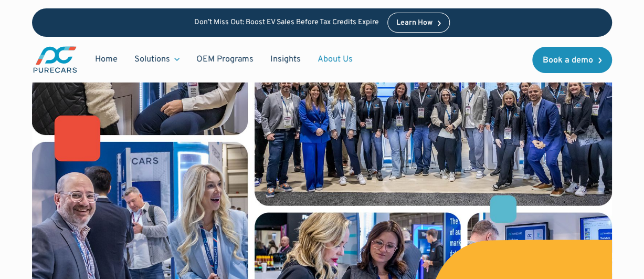 This screenshot has height=279, width=644. I want to click on a: Learn How, so click(419, 22).